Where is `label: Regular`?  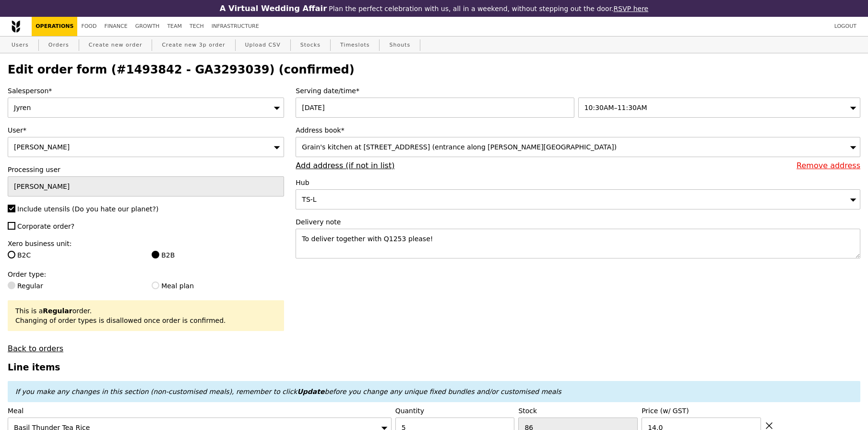 label: Regular is located at coordinates (74, 286).